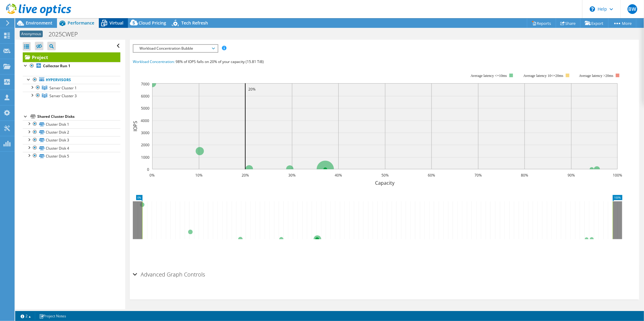 The image size is (644, 321). Describe the element at coordinates (145, 133) in the screenshot. I see `text: 3000` at that location.